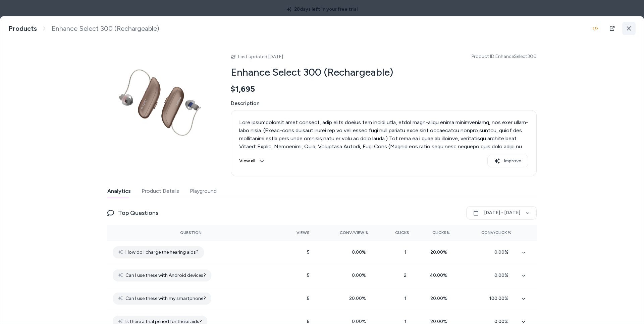  What do you see at coordinates (303, 233) in the screenshot?
I see `span: Views` at bounding box center [303, 233].